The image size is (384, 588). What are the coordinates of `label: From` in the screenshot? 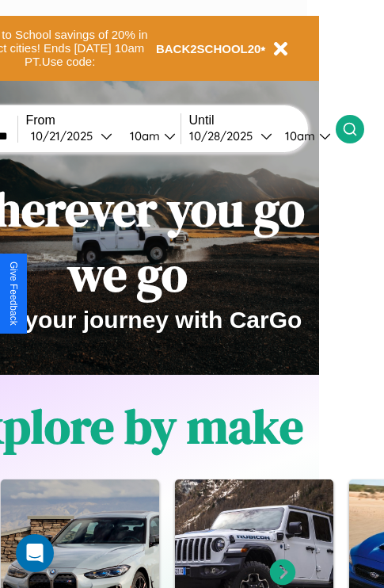 It's located at (103, 120).